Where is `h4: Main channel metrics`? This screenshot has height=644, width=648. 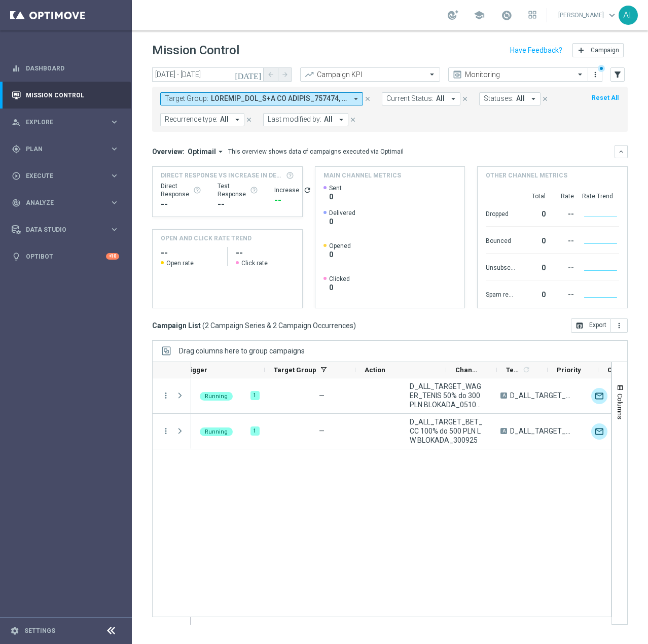 h4: Main channel metrics is located at coordinates (362, 175).